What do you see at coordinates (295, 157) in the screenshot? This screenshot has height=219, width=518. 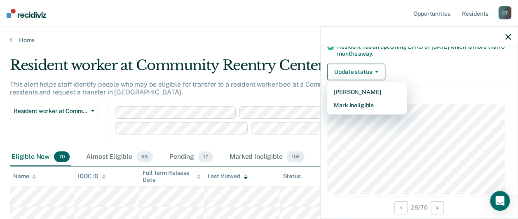 I see `span: 108` at bounding box center [295, 157].